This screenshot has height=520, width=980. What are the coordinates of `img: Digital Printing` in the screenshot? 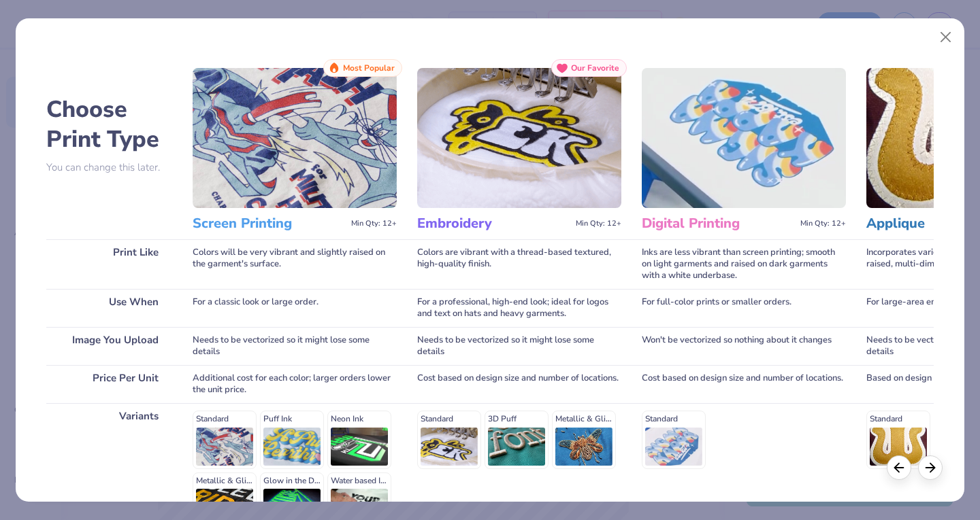 It's located at (744, 138).